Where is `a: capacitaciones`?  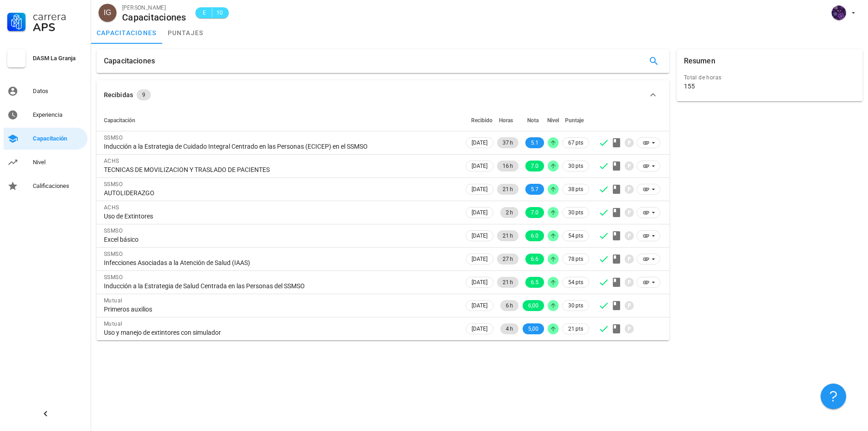 a: capacitaciones is located at coordinates (127, 33).